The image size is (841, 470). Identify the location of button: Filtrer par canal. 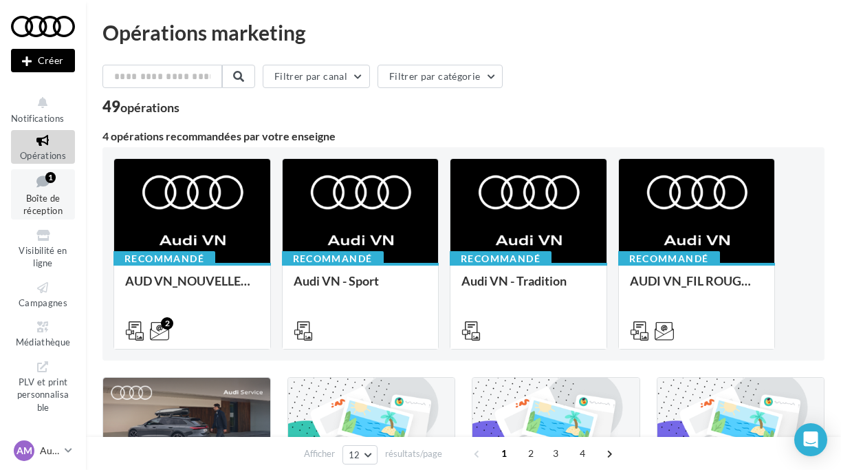
(316, 76).